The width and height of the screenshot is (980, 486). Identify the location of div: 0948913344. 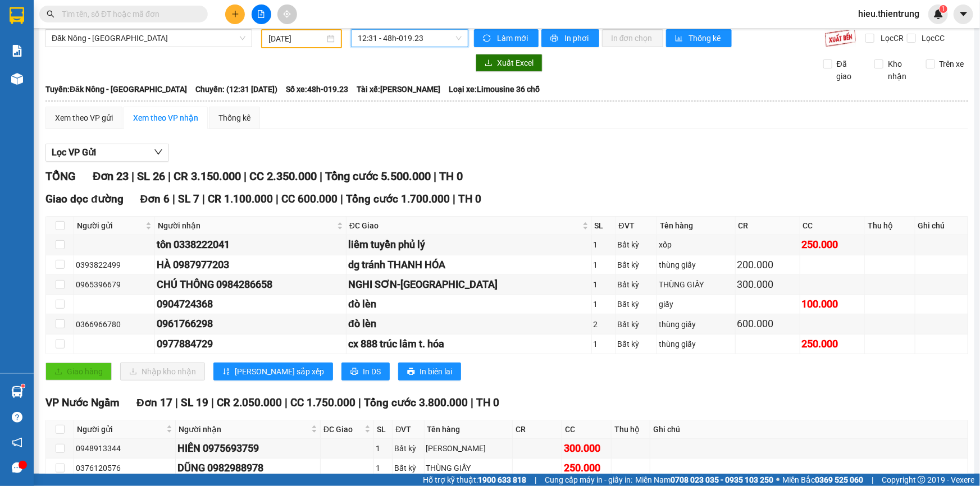
(124, 448).